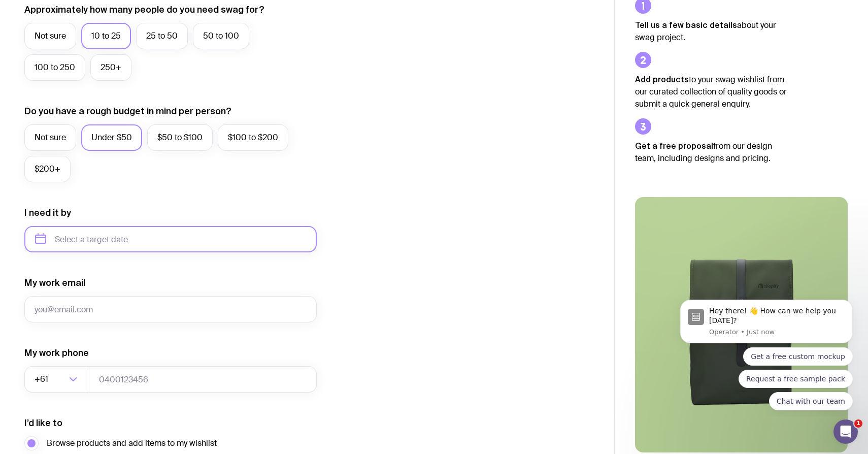 Image resolution: width=868 pixels, height=454 pixels. Describe the element at coordinates (43, 422) in the screenshot. I see `label: I’d like to` at that location.